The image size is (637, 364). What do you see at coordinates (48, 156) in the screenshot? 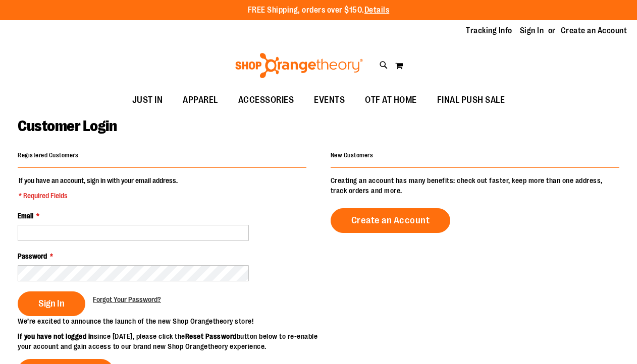
I see `strong: Registered Customers` at bounding box center [48, 156].